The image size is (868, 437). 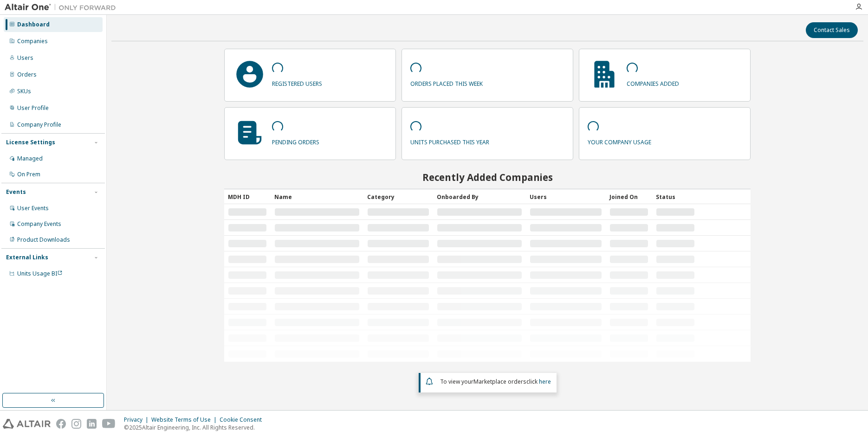 What do you see at coordinates (479, 197) in the screenshot?
I see `div: Onboarded By` at bounding box center [479, 197].